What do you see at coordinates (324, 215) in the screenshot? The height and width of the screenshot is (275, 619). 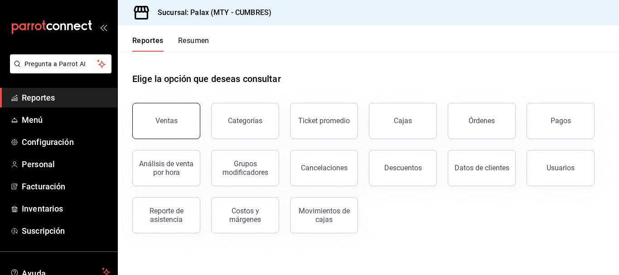 I see `div: Movimientos de cajas` at bounding box center [324, 215].